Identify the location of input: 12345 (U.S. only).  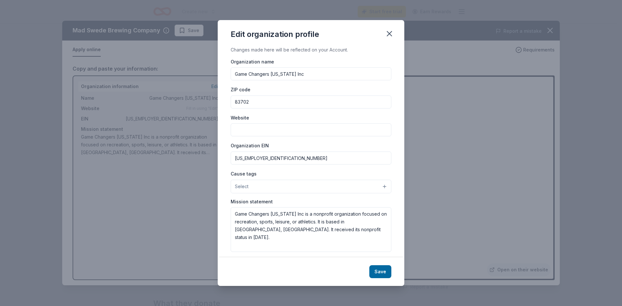
(311, 102).